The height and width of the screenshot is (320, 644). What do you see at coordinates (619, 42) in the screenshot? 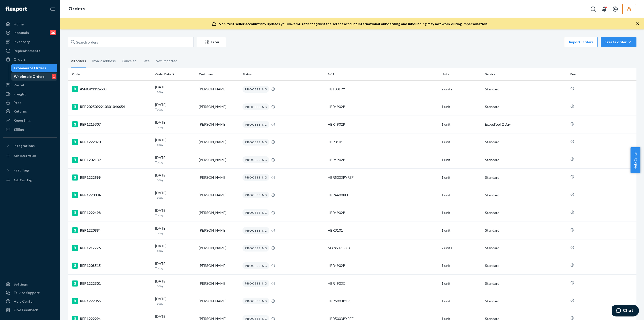
I see `button: Create order` at bounding box center [619, 42].